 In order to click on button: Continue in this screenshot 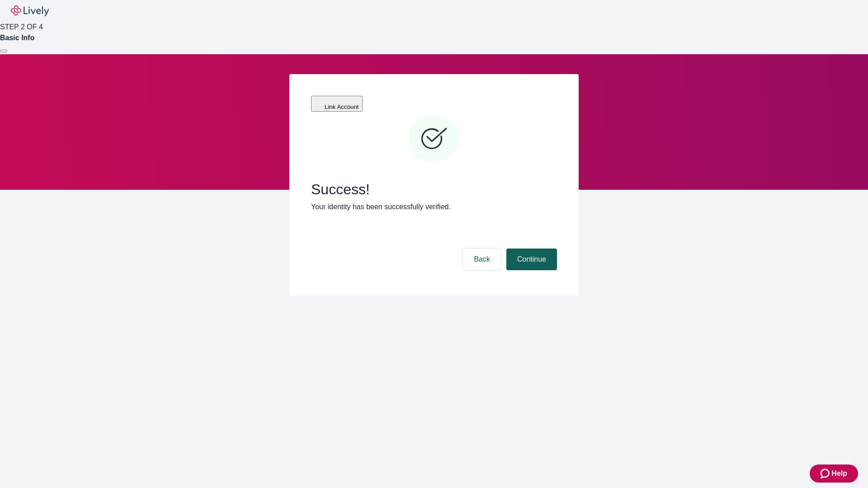, I will do `click(532, 259)`.